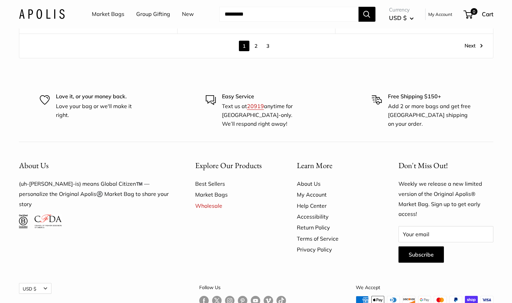 The width and height of the screenshot is (512, 303). Describe the element at coordinates (48, 221) in the screenshot. I see `img: Council of Fashion Designers of America Member` at that location.